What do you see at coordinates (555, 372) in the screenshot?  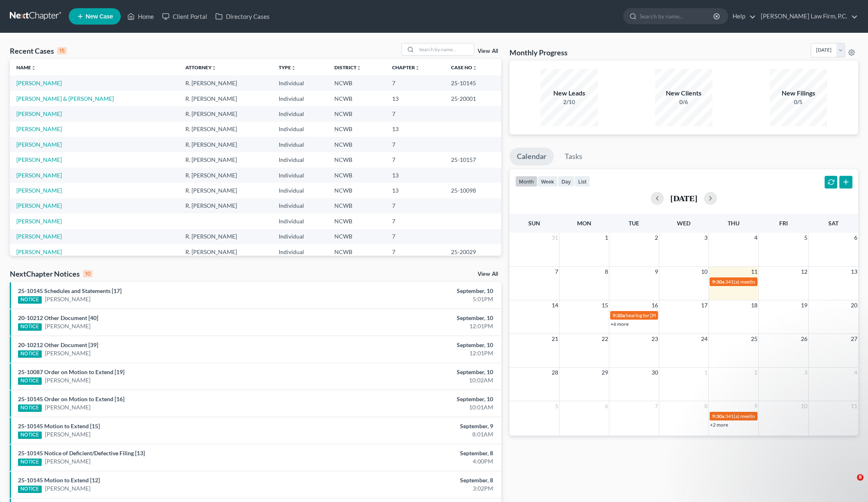 I see `span: 28` at bounding box center [555, 372].